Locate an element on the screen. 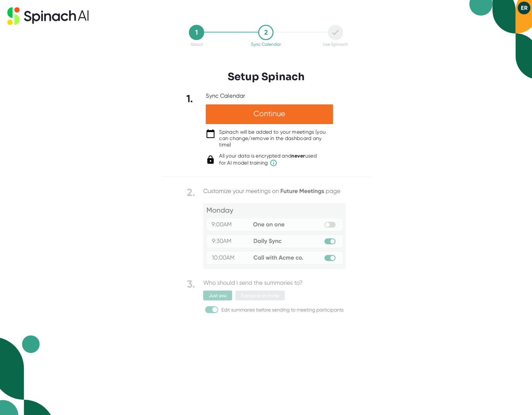  span: for AI model training is located at coordinates (268, 163).